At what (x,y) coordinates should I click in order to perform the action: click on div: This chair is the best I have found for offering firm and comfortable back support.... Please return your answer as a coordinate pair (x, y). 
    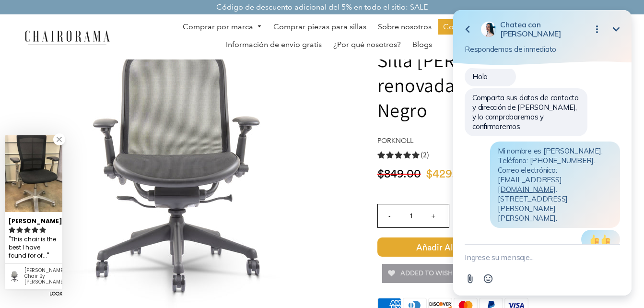
    Looking at the image, I should click on (33, 248).